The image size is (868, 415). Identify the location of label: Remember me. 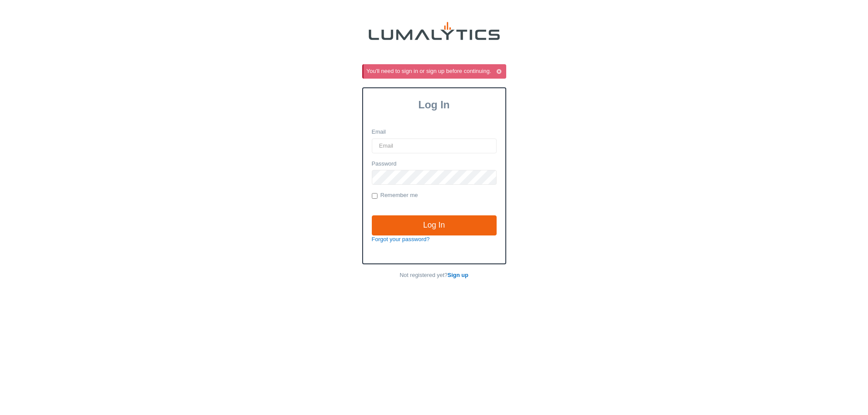
(395, 196).